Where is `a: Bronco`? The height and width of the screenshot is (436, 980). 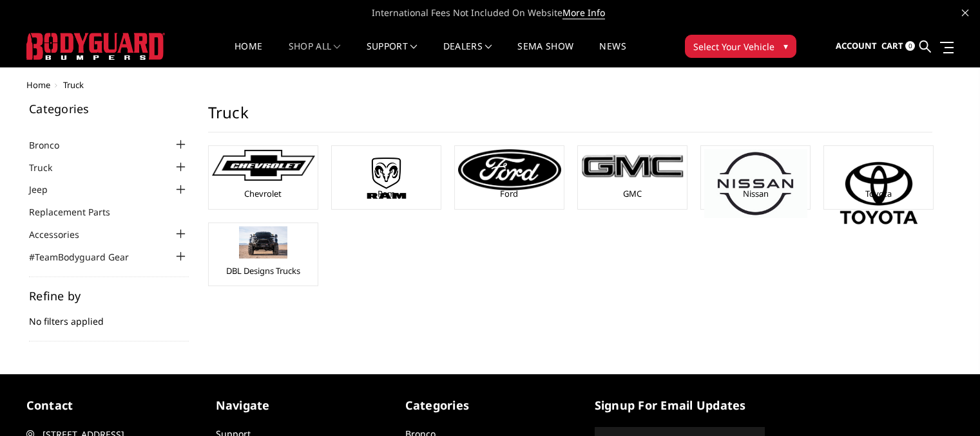
a: Bronco is located at coordinates (52, 145).